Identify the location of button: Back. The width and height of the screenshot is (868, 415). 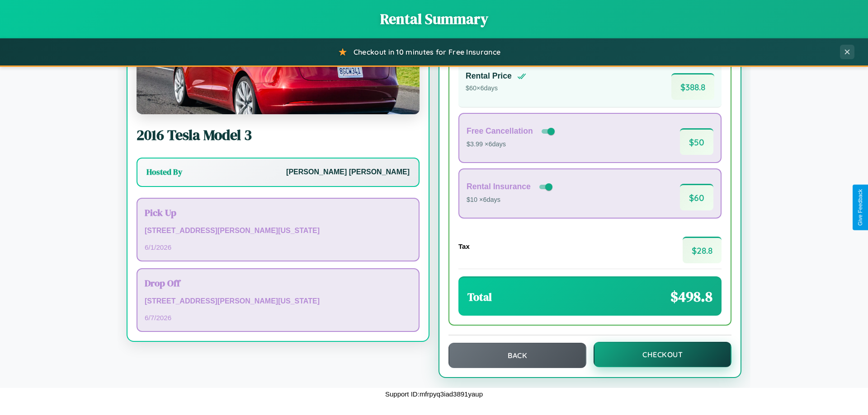
(517, 356).